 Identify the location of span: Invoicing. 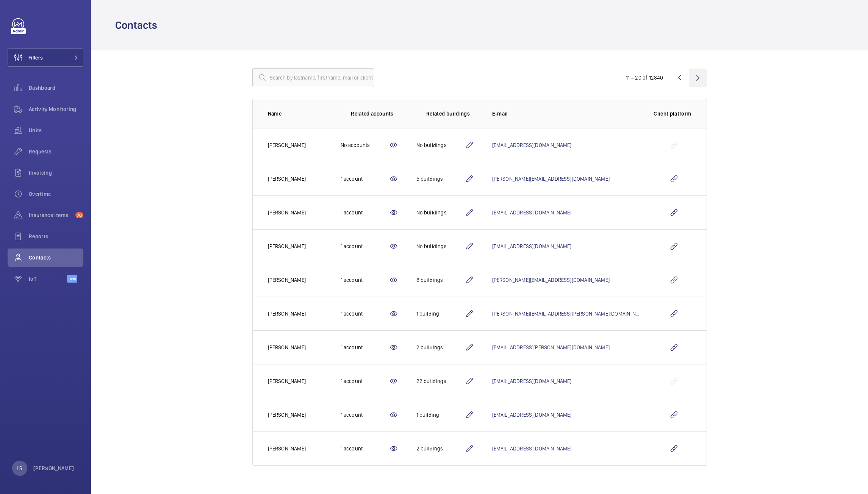
(56, 172).